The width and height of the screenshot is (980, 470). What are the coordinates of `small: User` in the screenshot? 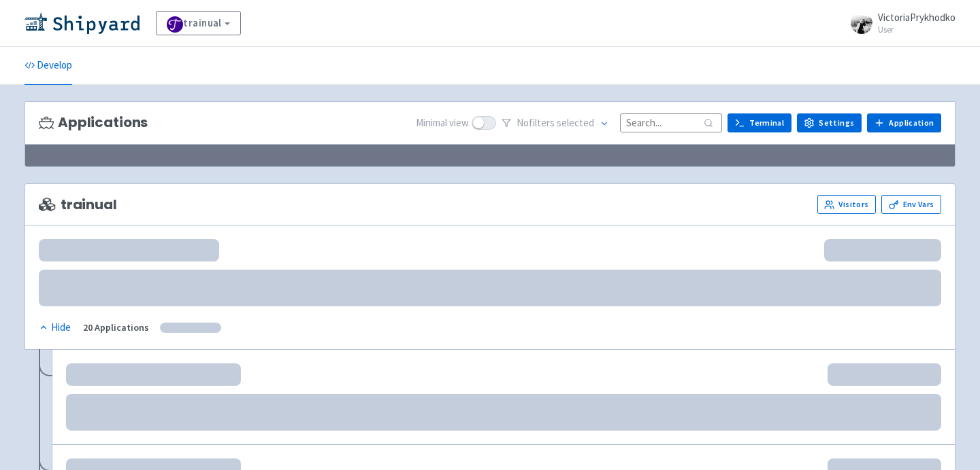 It's located at (917, 29).